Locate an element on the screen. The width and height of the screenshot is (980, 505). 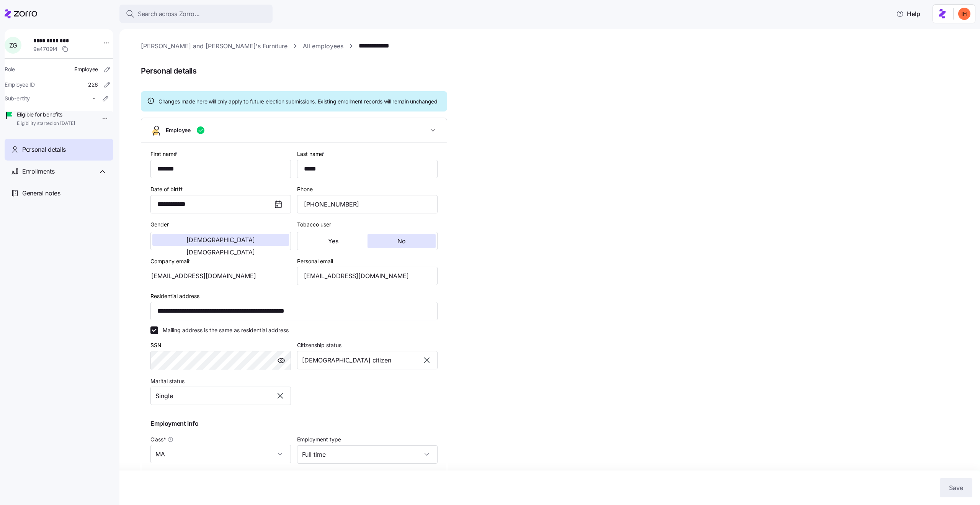
label: Last name is located at coordinates (311, 154).